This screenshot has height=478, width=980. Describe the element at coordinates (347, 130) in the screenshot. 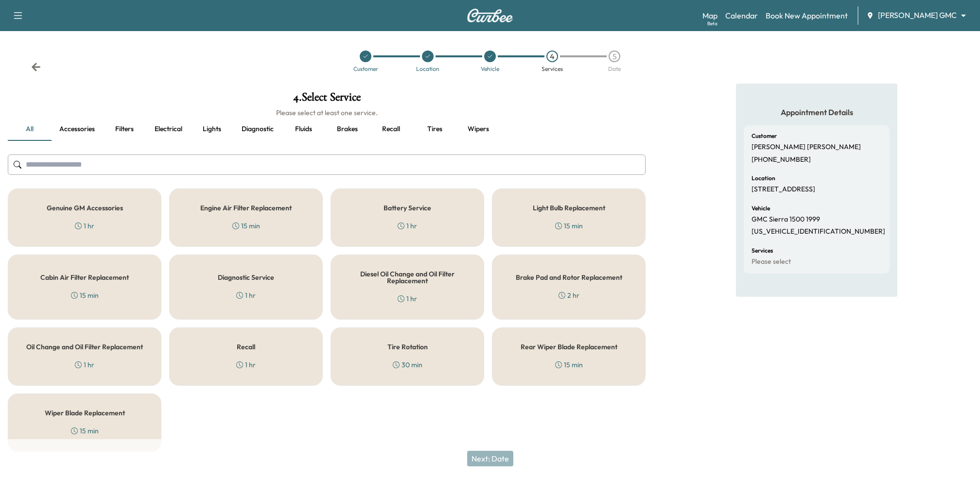

I see `button: Brakes` at that location.